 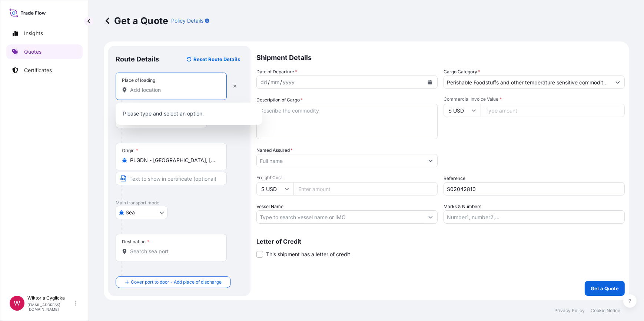 What do you see at coordinates (130, 213) in the screenshot?
I see `span: Sea` at bounding box center [130, 213].